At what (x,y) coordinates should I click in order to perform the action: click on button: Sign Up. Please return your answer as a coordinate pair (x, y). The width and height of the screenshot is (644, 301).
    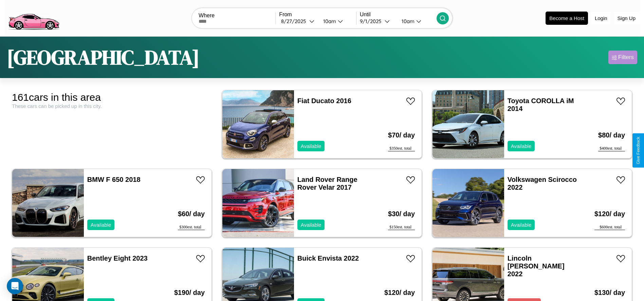
    Looking at the image, I should click on (627, 18).